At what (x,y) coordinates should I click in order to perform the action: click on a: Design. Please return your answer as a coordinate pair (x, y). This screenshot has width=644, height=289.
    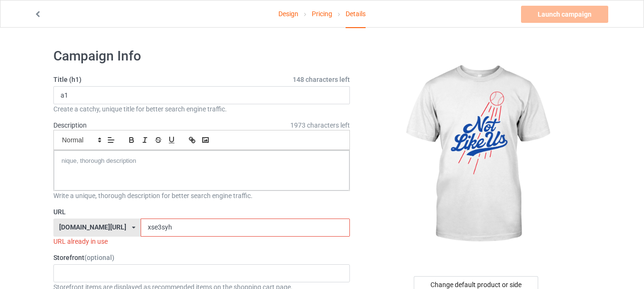
    Looking at the image, I should click on (288, 14).